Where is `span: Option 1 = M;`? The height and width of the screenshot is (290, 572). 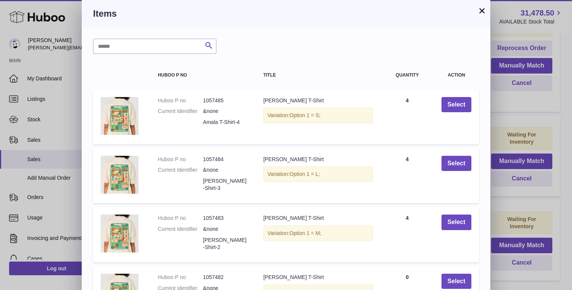
span: Option 1 = M; is located at coordinates (306, 233).